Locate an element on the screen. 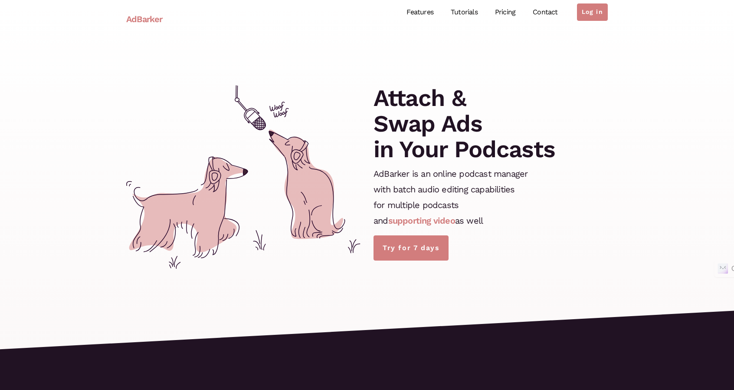 The height and width of the screenshot is (390, 734). p: AdBarker is an online podcast manager with batch audio editing capabilities for multiple podcasts... is located at coordinates (451, 197).